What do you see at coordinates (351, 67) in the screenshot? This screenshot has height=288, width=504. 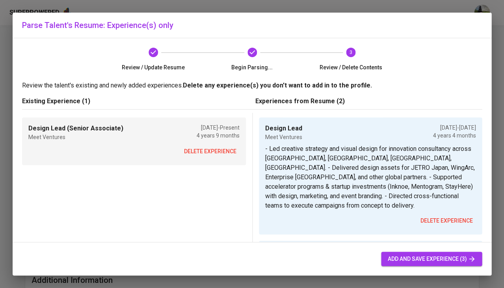 I see `span: Review / Delete Contents` at bounding box center [351, 67].